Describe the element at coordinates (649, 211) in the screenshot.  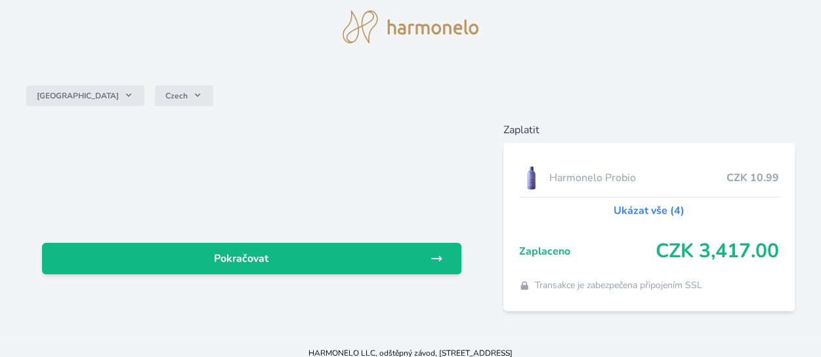
I see `a: Ukázat vše (4)` at that location.